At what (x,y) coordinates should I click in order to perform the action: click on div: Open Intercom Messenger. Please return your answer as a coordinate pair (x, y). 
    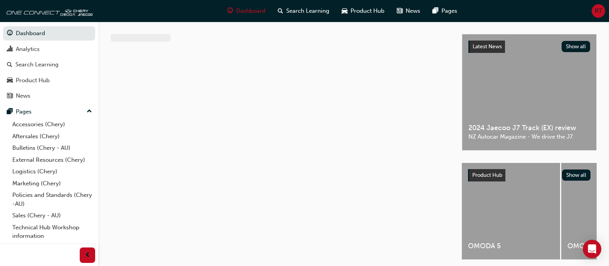
    Looking at the image, I should click on (592, 249).